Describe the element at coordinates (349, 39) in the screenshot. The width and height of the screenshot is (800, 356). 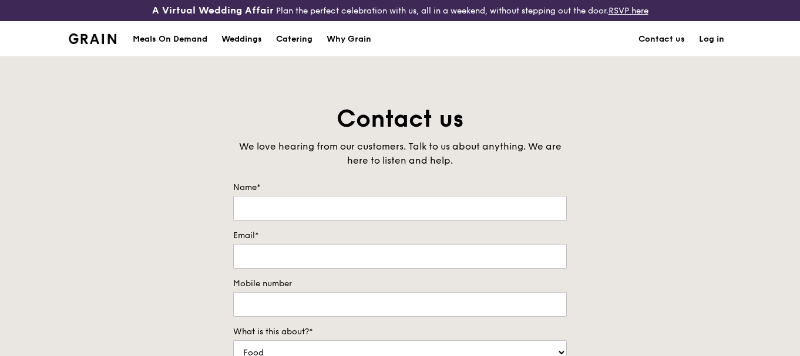
I see `a: Why Grain` at that location.